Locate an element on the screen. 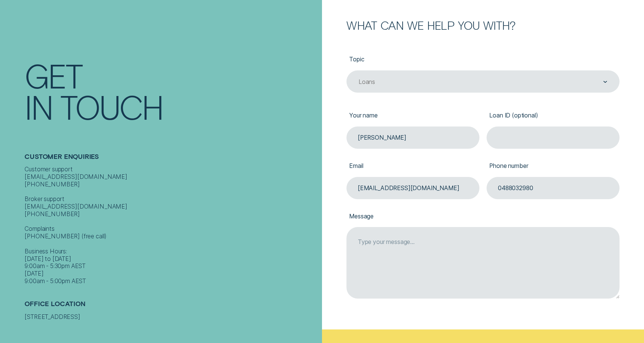  label: Your name is located at coordinates (413, 116).